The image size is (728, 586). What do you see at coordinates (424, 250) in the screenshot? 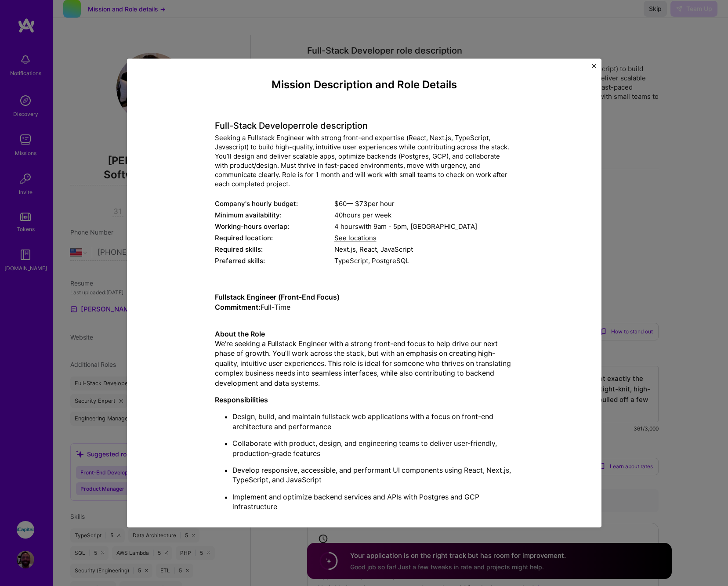
I see `div: Next.js, React, JavaScript` at bounding box center [424, 250].